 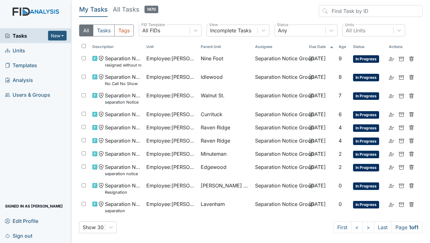 What do you see at coordinates (123, 98) in the screenshot?
I see `span: Separation Notice separation Notice` at bounding box center [123, 98].